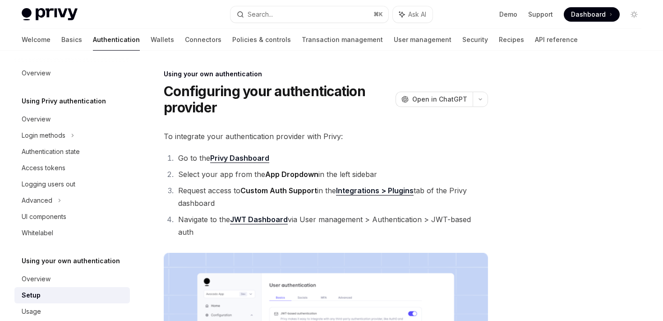 Image resolution: width=663 pixels, height=321 pixels. I want to click on a: User management, so click(423, 40).